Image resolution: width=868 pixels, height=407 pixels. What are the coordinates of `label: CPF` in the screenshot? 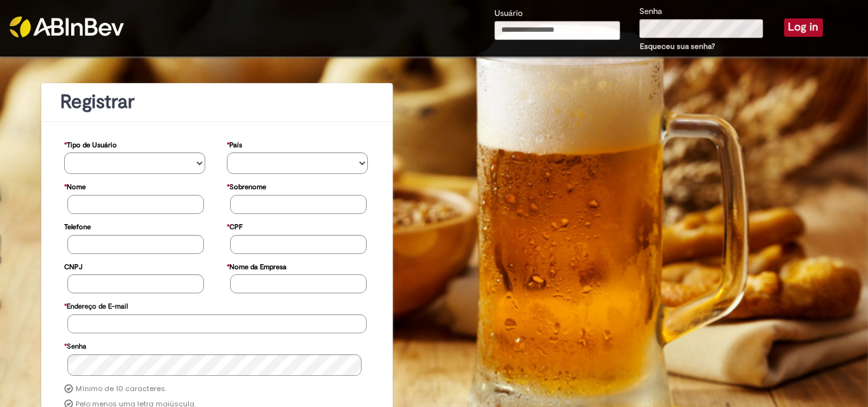 It's located at (235, 226).